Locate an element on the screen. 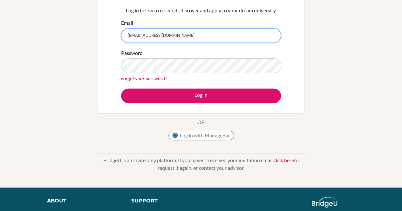 This screenshot has width=402, height=211. p: Log in below to research, discover and apply to your dream university. is located at coordinates (201, 10).